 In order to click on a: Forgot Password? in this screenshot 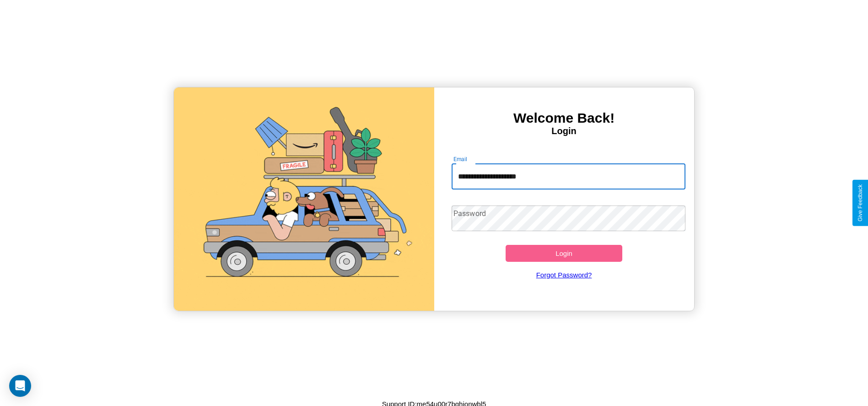, I will do `click(563, 275)`.